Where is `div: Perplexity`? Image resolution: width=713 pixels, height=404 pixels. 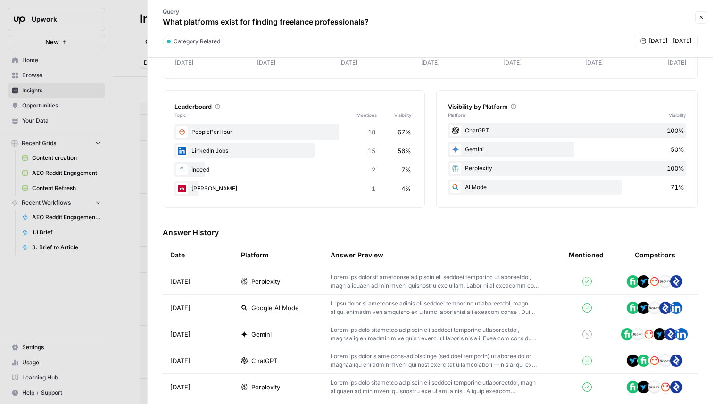
div: Perplexity is located at coordinates (567, 168).